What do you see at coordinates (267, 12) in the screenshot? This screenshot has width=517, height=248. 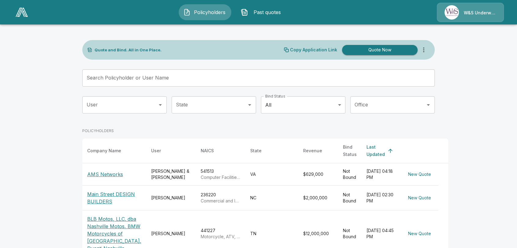 I see `span: Past quotes` at bounding box center [267, 12].